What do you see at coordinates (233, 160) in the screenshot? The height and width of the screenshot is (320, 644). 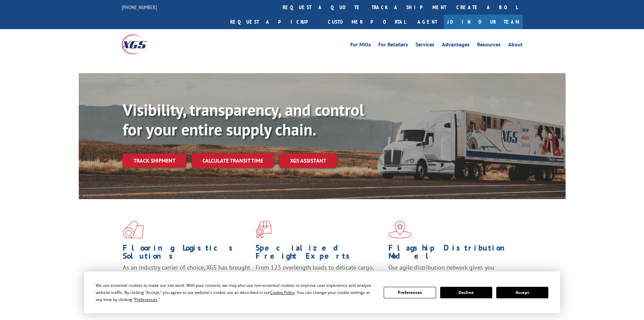 I see `a: Calculate transit time` at bounding box center [233, 160].